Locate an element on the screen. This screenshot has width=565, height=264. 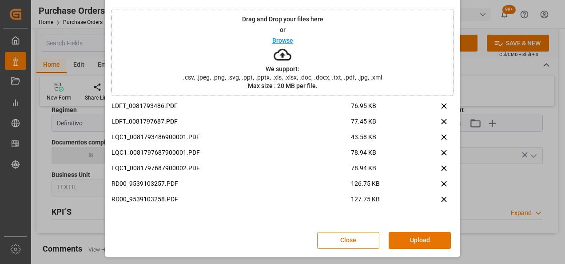
span: 127.75 KB is located at coordinates (381, 202).